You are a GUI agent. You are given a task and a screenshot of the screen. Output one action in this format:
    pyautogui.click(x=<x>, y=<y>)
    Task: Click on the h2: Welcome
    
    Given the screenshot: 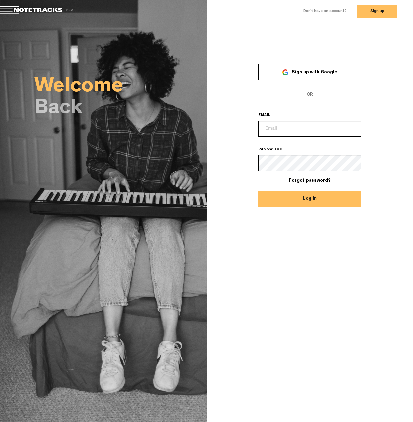 What is the action you would take?
    pyautogui.click(x=120, y=87)
    